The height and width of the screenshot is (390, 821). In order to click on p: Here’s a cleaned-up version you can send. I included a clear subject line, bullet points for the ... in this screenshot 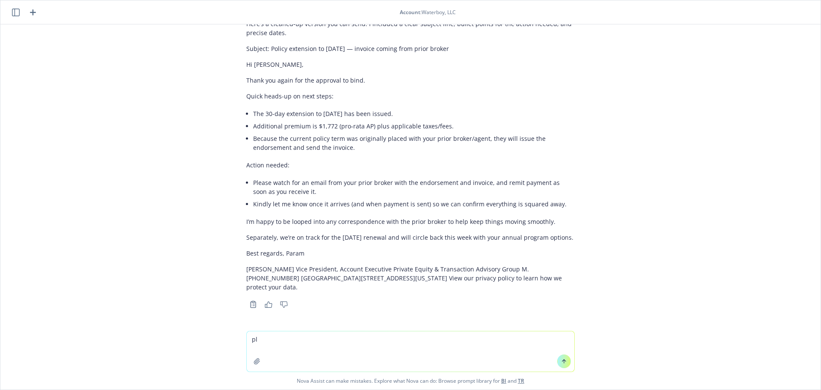, I will do `click(410, 28)`.